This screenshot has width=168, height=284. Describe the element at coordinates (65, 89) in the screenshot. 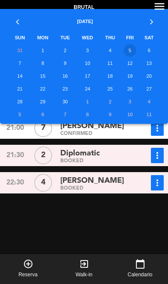

I see `td: 23` at that location.